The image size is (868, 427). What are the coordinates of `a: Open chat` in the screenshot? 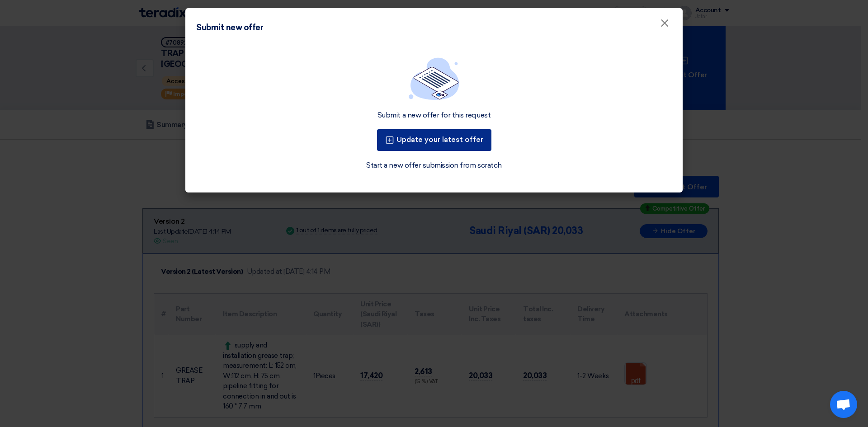 It's located at (844, 405).